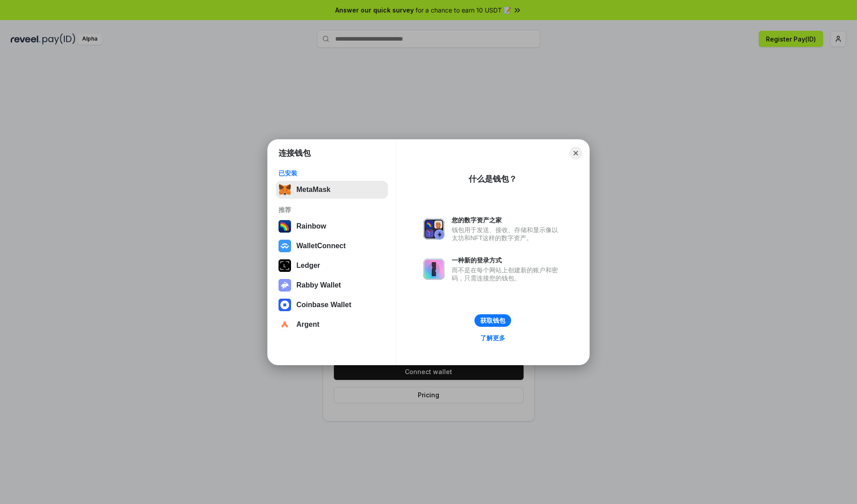 The height and width of the screenshot is (504, 857). I want to click on div: 钱包用于发送、接收、存储和显示像以太坊和NFT这样的数字资产。, so click(507, 234).